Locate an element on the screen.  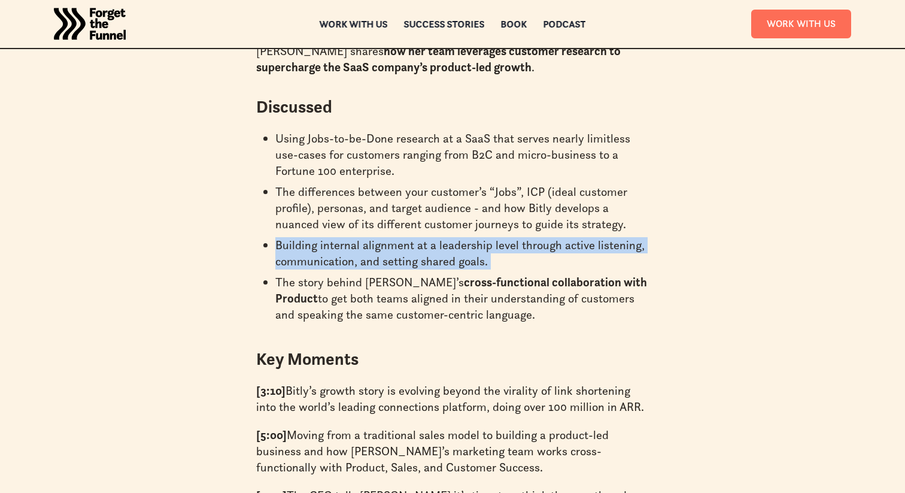
h3: Discussed is located at coordinates (453, 107).